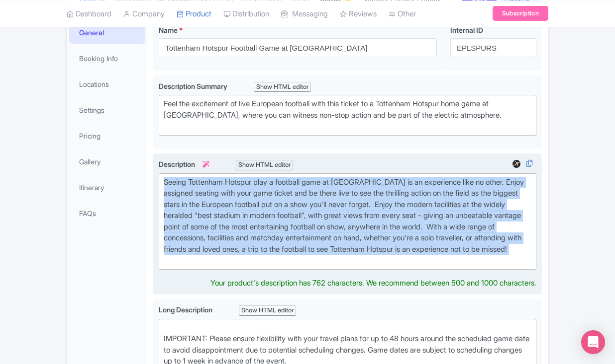 This screenshot has width=615, height=364. I want to click on a: Subscription, so click(520, 13).